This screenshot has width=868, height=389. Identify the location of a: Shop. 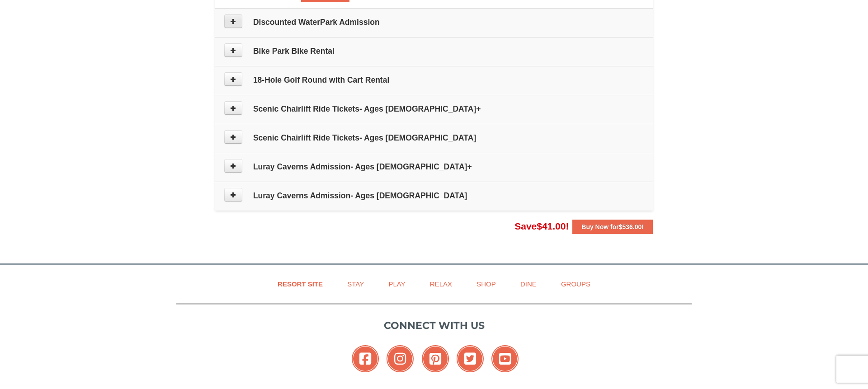
(486, 284).